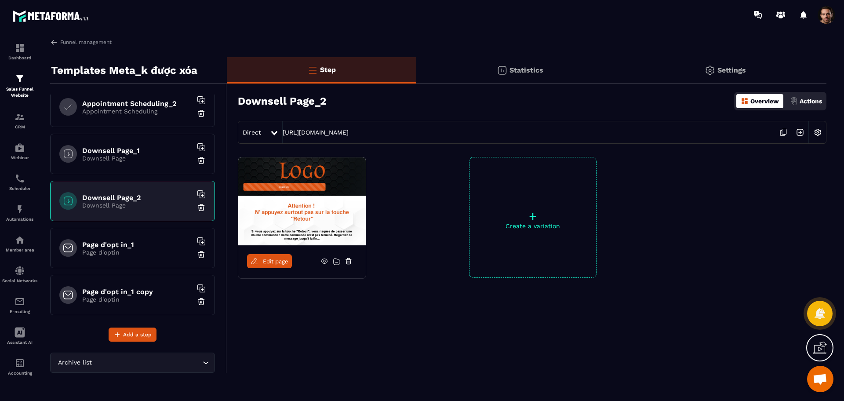 The height and width of the screenshot is (401, 844). I want to click on a: automationsautomationsAutomations, so click(20, 213).